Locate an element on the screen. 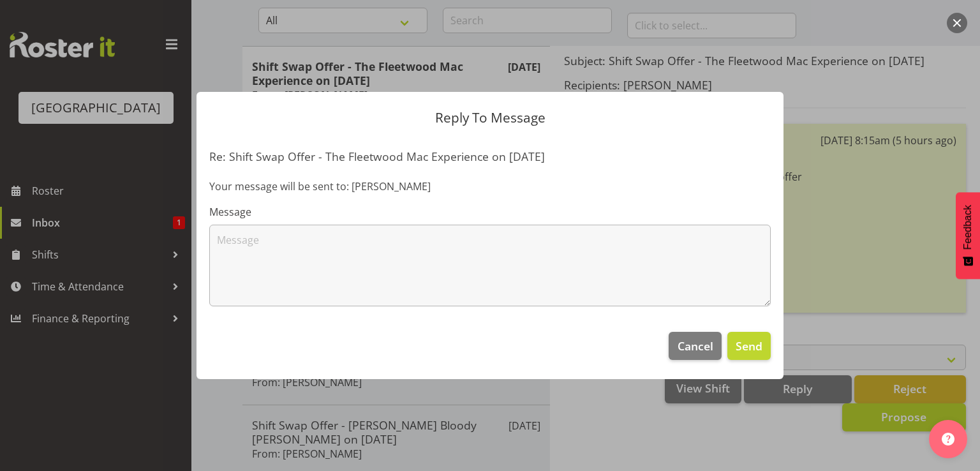 The width and height of the screenshot is (980, 471). img: help-xxl-2.png is located at coordinates (948, 439).